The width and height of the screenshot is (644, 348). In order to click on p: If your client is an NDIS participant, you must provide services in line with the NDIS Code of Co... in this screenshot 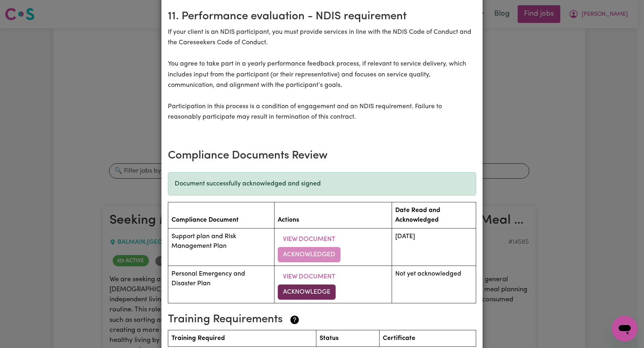, I will do `click(322, 80)`.